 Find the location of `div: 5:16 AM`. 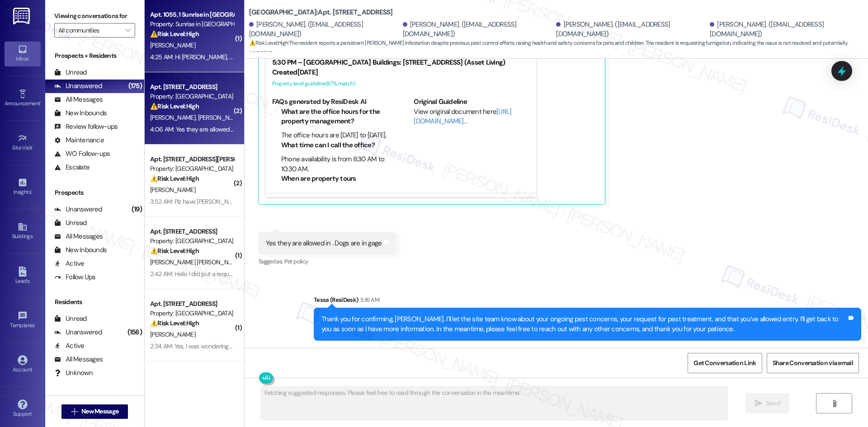

div: 5:16 AM is located at coordinates (369, 300).